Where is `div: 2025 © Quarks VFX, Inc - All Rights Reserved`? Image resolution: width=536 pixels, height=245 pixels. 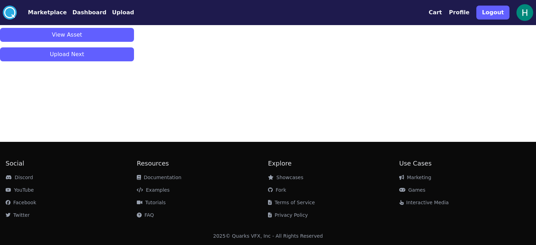
div: 2025 © Quarks VFX, Inc - All Rights Reserved is located at coordinates (268, 236).